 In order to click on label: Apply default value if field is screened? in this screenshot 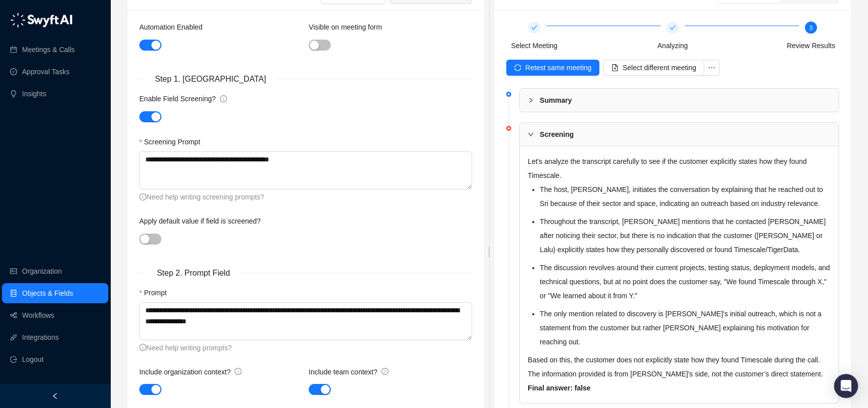, I will do `click(204, 221)`.